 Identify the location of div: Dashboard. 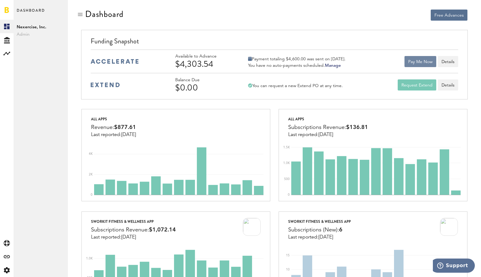
(104, 14).